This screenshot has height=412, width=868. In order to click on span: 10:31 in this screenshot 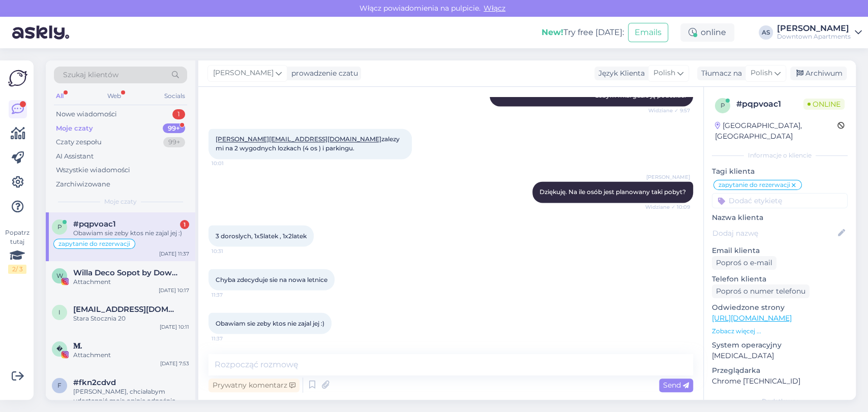, I will do `click(230, 251)`.